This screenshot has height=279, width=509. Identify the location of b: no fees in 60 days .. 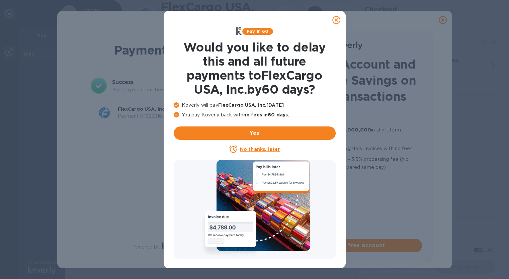
(266, 115).